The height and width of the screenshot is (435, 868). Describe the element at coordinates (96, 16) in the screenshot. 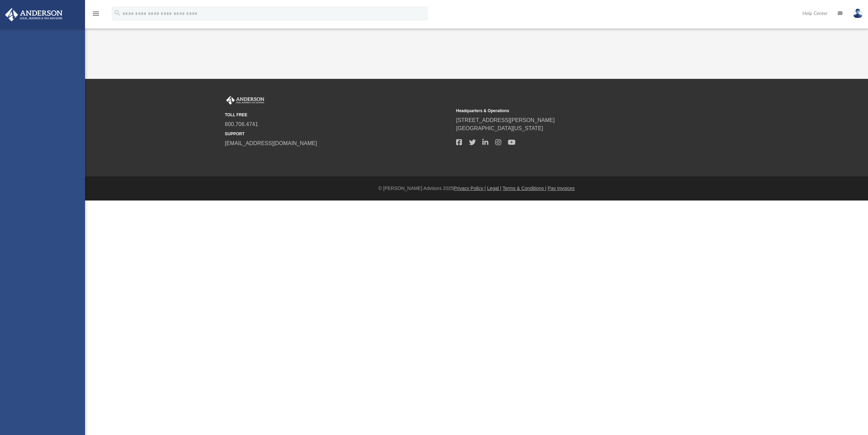

I see `a: menu` at that location.